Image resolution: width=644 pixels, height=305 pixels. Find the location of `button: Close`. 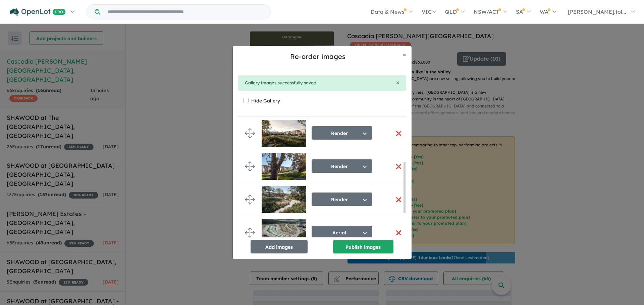

button: Close is located at coordinates (398, 82).